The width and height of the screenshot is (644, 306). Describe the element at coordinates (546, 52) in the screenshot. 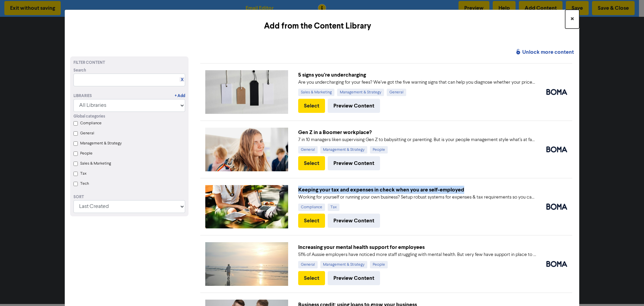

I see `a: Unlock more content` at that location.